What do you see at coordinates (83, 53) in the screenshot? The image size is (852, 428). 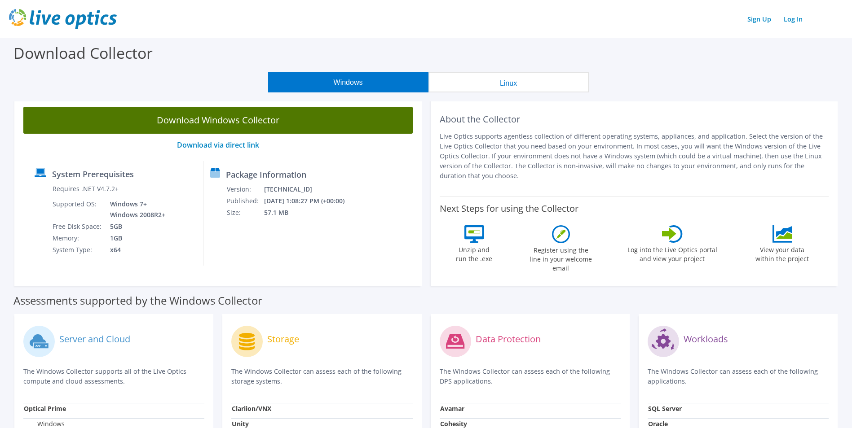 I see `label: Download Collector` at bounding box center [83, 53].